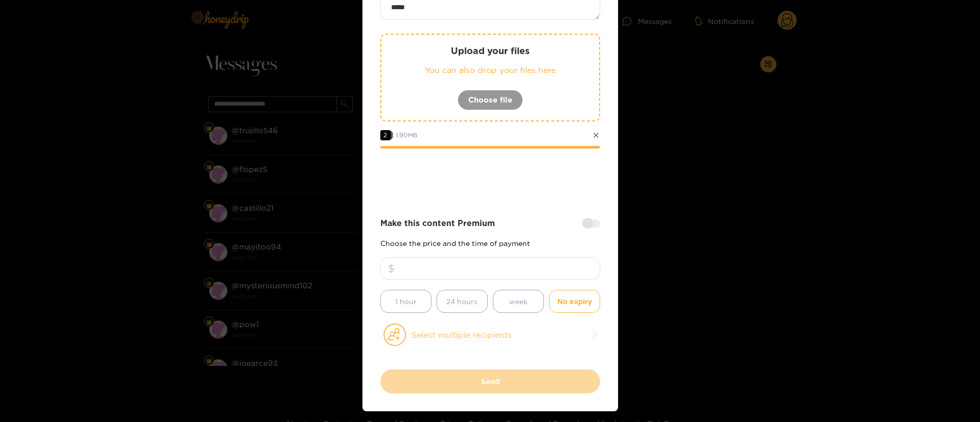 The width and height of the screenshot is (980, 422). What do you see at coordinates (490, 381) in the screenshot?
I see `button: Send` at bounding box center [490, 381].